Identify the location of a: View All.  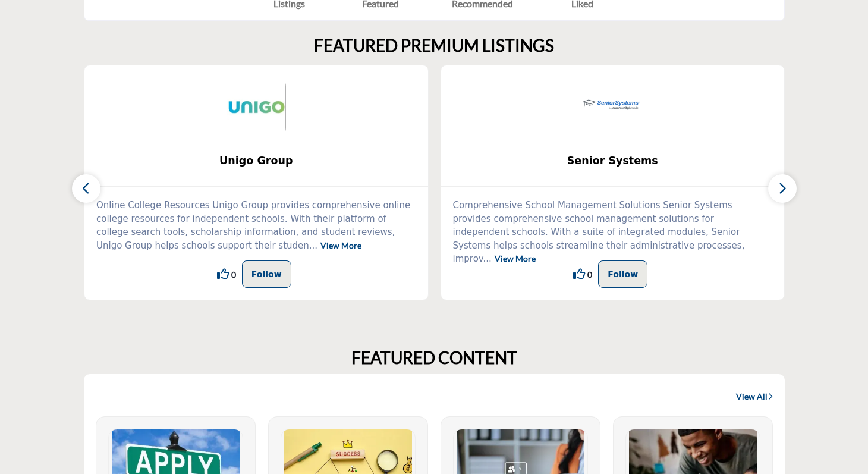
(755, 397).